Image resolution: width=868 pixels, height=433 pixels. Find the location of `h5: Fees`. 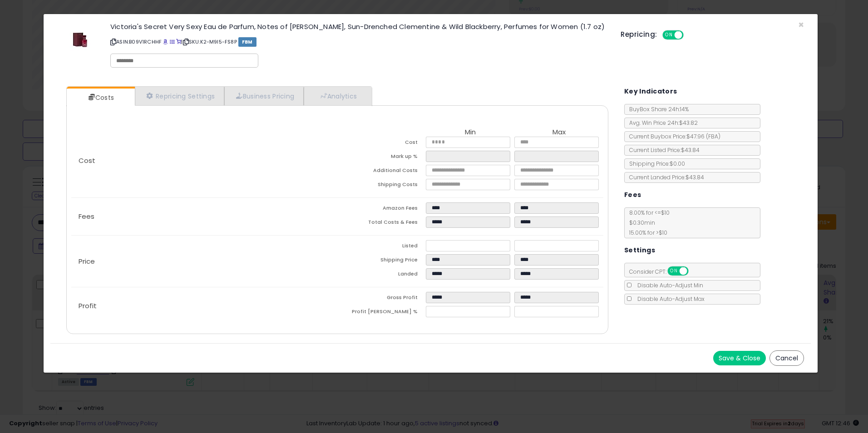

h5: Fees is located at coordinates (633, 195).